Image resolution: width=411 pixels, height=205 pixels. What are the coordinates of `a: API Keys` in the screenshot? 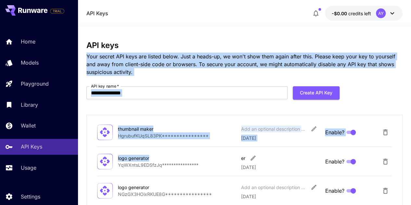 It's located at (97, 13).